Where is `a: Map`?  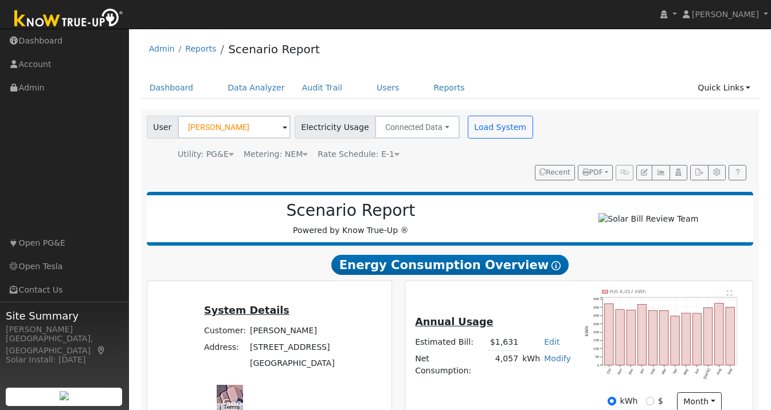 a: Map is located at coordinates (101, 351).